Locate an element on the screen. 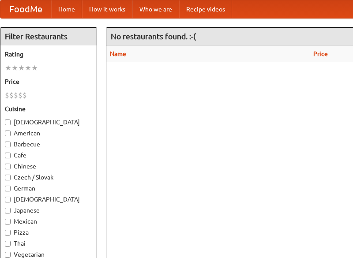 This screenshot has width=353, height=258. input: Thai is located at coordinates (8, 244).